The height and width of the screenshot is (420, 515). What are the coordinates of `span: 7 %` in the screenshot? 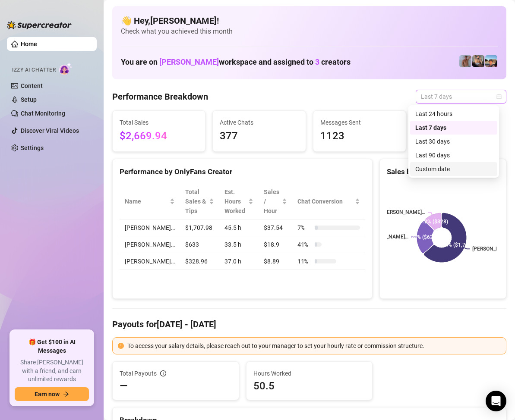 It's located at (304, 227).